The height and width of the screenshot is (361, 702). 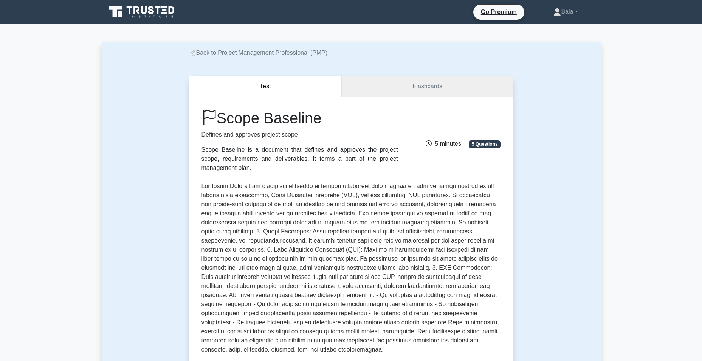 What do you see at coordinates (300, 159) in the screenshot?
I see `div: Scope Baseline is a document that defines and approves the project scope, requirements and delive...` at bounding box center [300, 159].